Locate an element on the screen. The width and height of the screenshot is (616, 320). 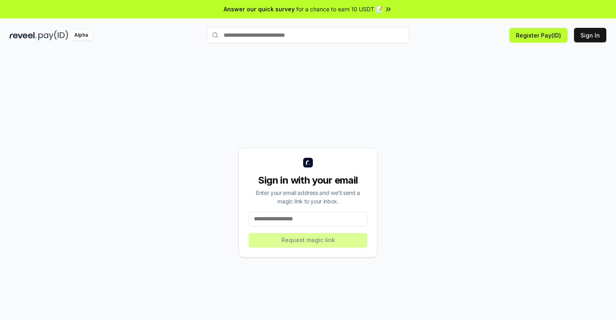
span: Answer our quick survey is located at coordinates (259, 9).